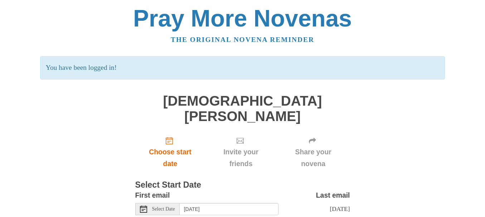 This screenshot has width=485, height=217. What do you see at coordinates (242, 185) in the screenshot?
I see `h3: Select Start Date` at bounding box center [242, 185].